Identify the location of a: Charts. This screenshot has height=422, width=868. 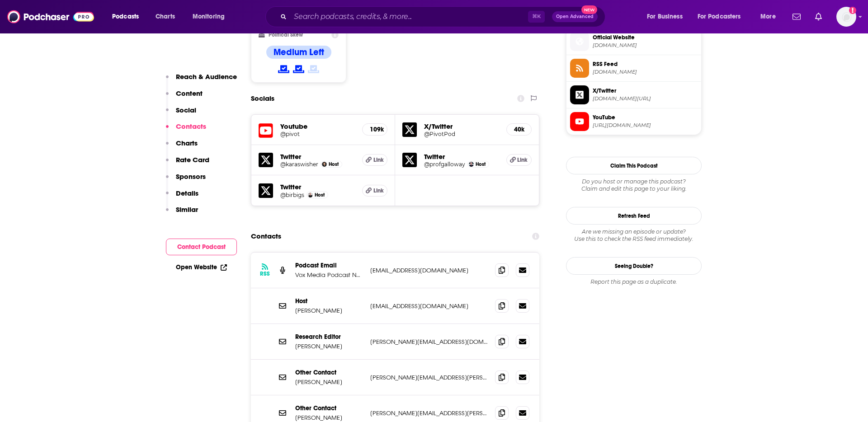
(165, 17).